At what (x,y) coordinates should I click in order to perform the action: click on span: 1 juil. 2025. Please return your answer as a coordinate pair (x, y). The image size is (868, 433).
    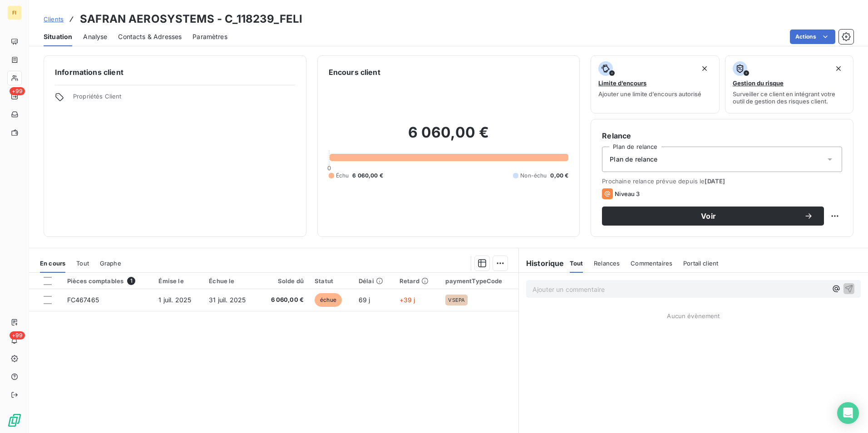
    Looking at the image, I should click on (175, 300).